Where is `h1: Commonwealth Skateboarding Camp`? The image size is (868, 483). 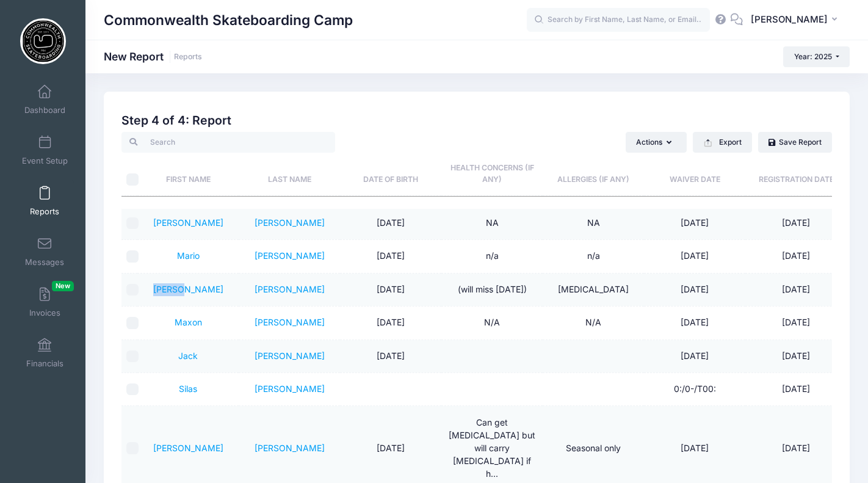
h1: Commonwealth Skateboarding Camp is located at coordinates (228, 20).